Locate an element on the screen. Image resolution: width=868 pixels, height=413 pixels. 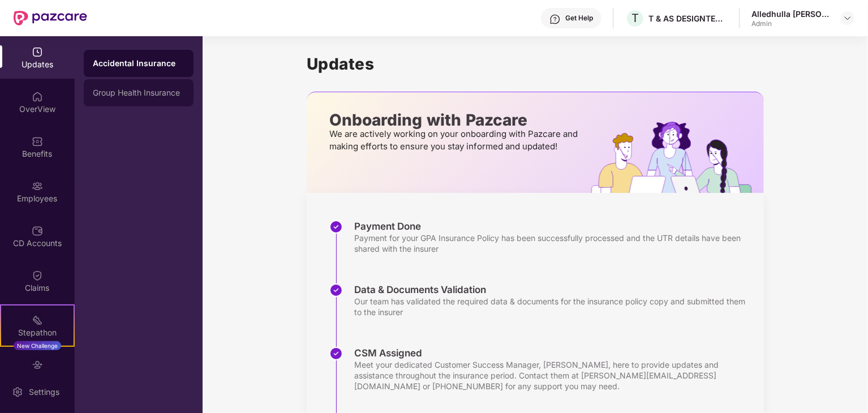
div: Get Help is located at coordinates (579, 18).